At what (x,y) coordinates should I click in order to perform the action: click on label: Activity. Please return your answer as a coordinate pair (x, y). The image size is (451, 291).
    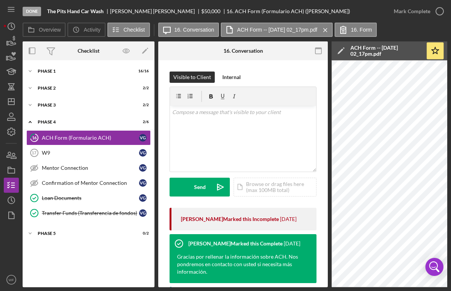
    Looking at the image, I should click on (92, 30).